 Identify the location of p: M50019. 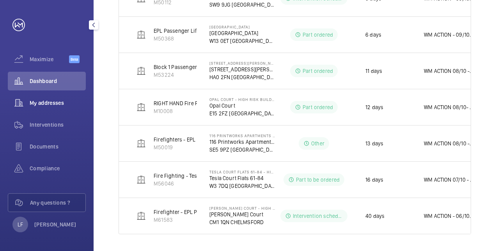
(192, 147).